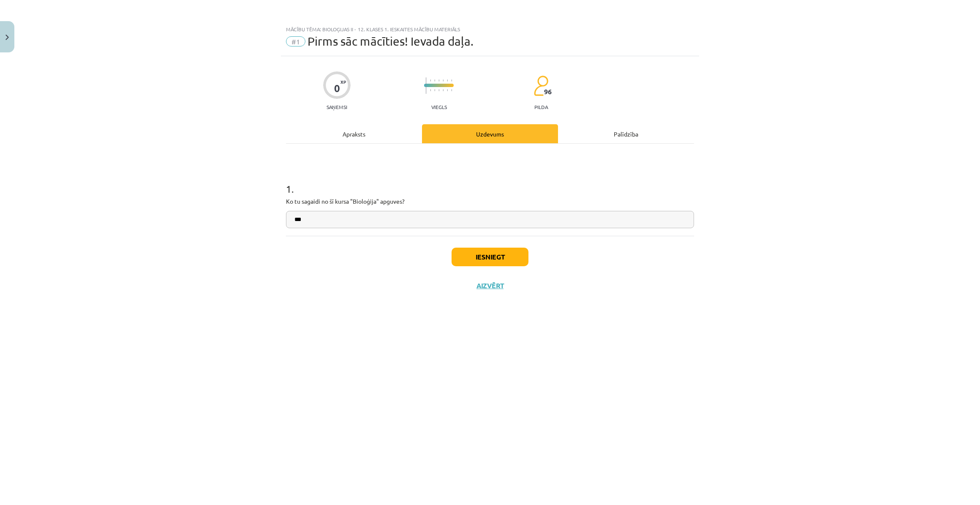  I want to click on div: Palīdzība, so click(626, 134).